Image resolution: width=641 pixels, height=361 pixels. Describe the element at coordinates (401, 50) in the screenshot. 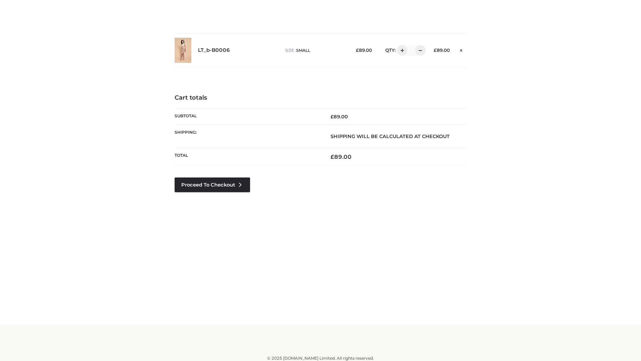

I see `div: QTY:` at that location.